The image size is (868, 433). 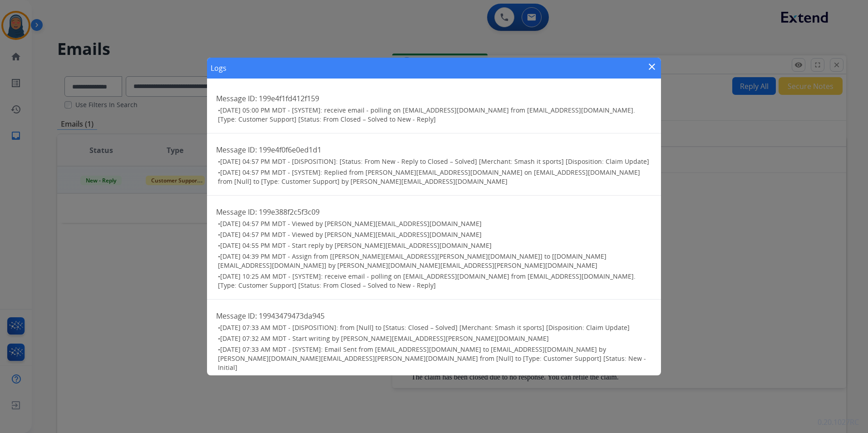 I want to click on span: 199e4f1fd412f159, so click(x=289, y=99).